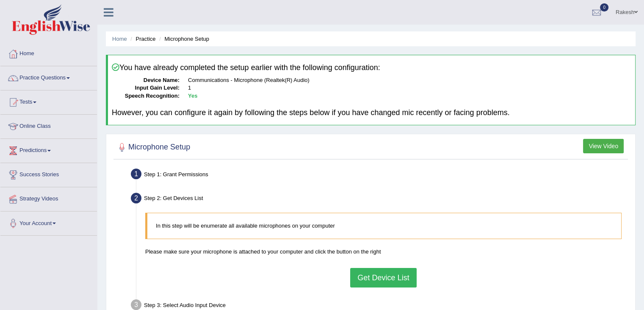 The height and width of the screenshot is (310, 644). Describe the element at coordinates (48, 174) in the screenshot. I see `a: Success Stories` at that location.